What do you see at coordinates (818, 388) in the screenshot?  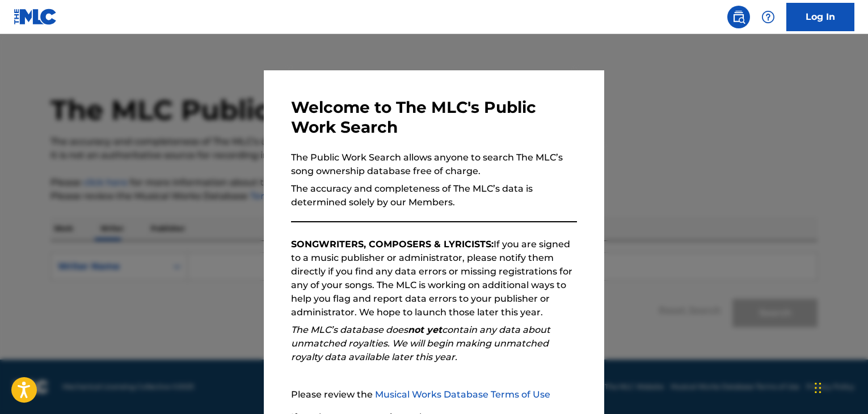 I see `div: Drag` at bounding box center [818, 388].